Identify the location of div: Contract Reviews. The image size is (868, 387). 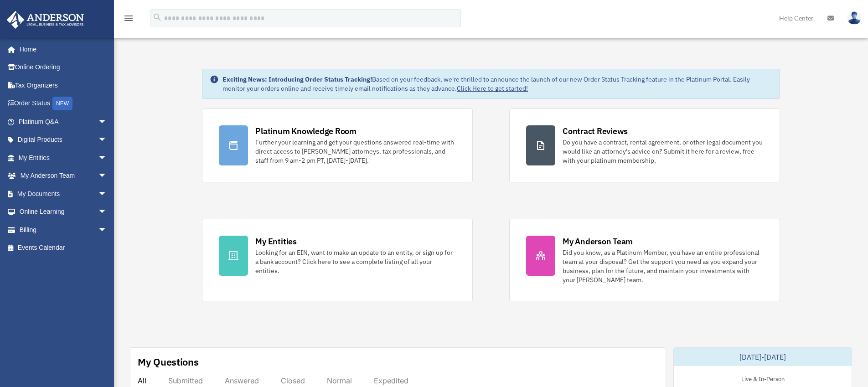
(595, 131).